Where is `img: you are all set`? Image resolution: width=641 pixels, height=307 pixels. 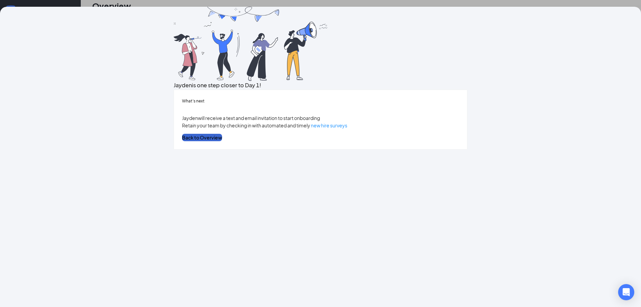 img: you are all set is located at coordinates (251, 44).